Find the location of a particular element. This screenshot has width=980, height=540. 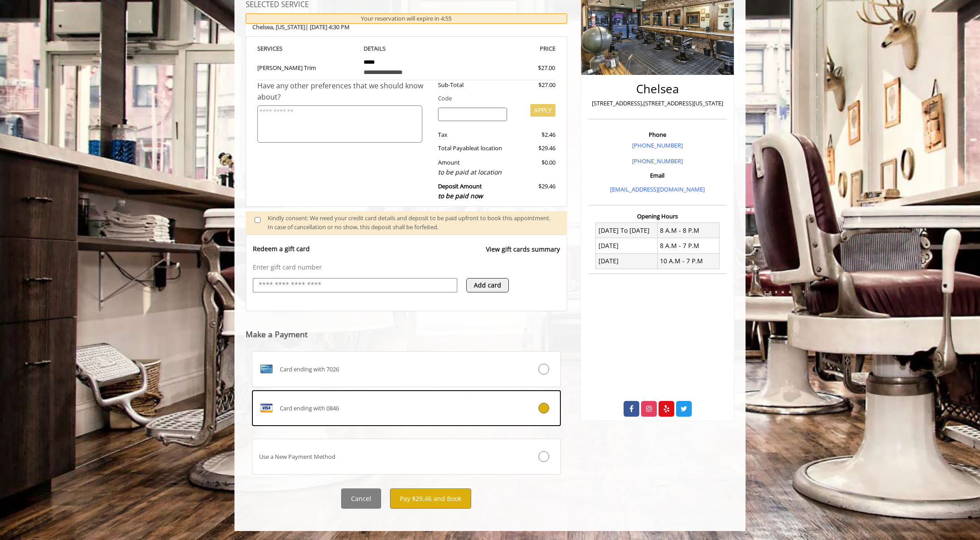

th: DETAILS is located at coordinates (407, 48).